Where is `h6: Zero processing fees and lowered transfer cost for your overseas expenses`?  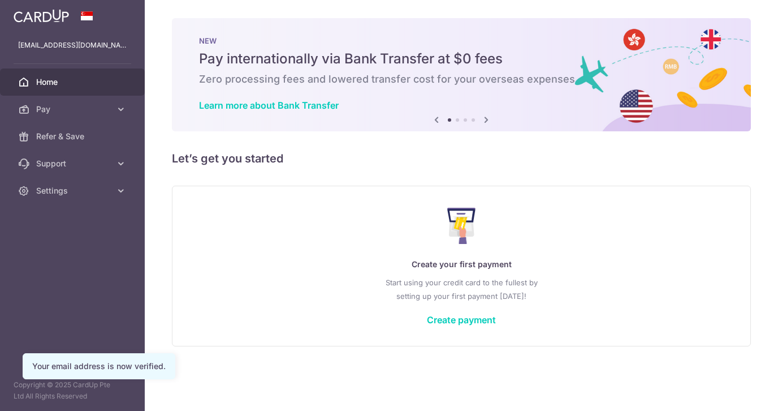
h6: Zero processing fees and lowered transfer cost for your overseas expenses is located at coordinates (462, 79).